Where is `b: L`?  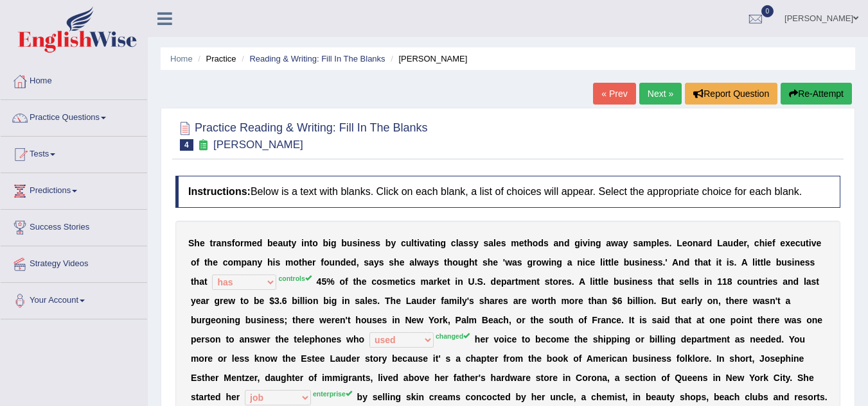 b: L is located at coordinates (719, 243).